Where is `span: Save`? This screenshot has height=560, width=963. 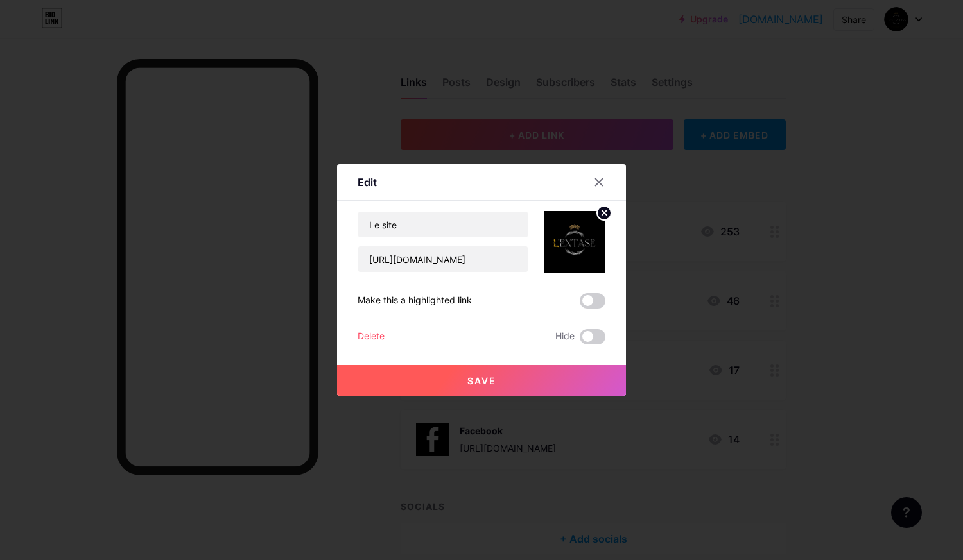
span: Save is located at coordinates (481, 380).